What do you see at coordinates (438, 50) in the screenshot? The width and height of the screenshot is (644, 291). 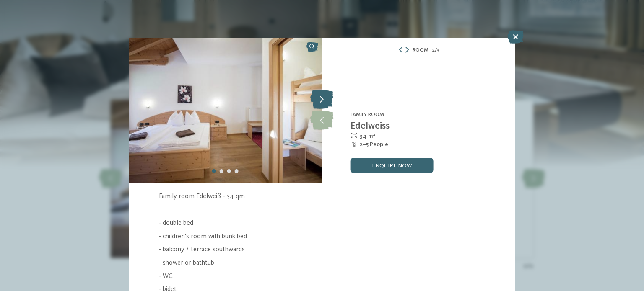 I see `span: 3` at bounding box center [438, 50].